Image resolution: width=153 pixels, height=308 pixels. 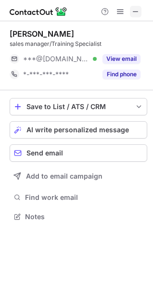 What do you see at coordinates (64, 176) in the screenshot?
I see `span: Add to email campaign` at bounding box center [64, 176].